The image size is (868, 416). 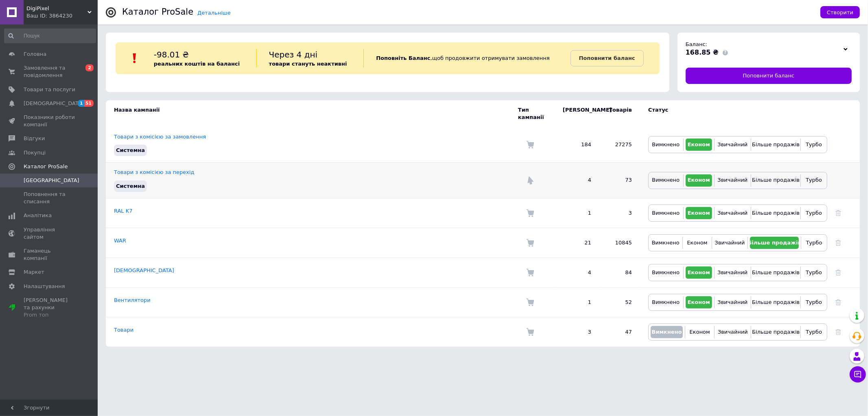 I want to click on span: 1, so click(x=81, y=103).